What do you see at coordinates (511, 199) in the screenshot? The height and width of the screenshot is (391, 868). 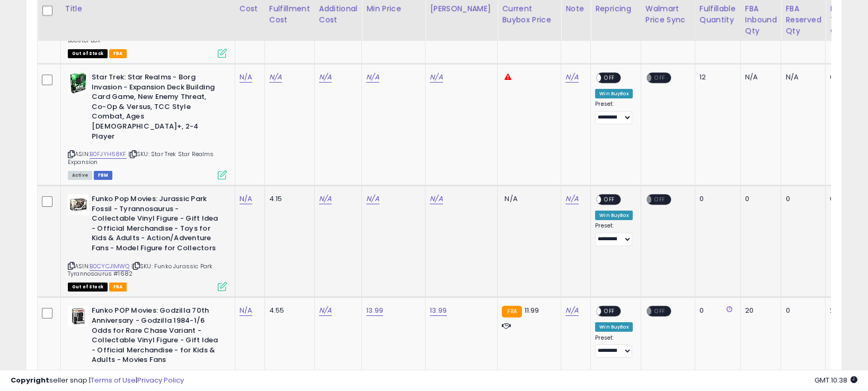 I see `span: N/A` at bounding box center [511, 199].